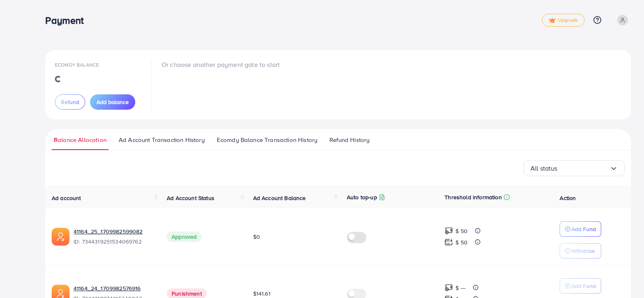 This screenshot has height=298, width=644. What do you see at coordinates (220, 65) in the screenshot?
I see `p: Or choose another payment gate to start` at bounding box center [220, 65].